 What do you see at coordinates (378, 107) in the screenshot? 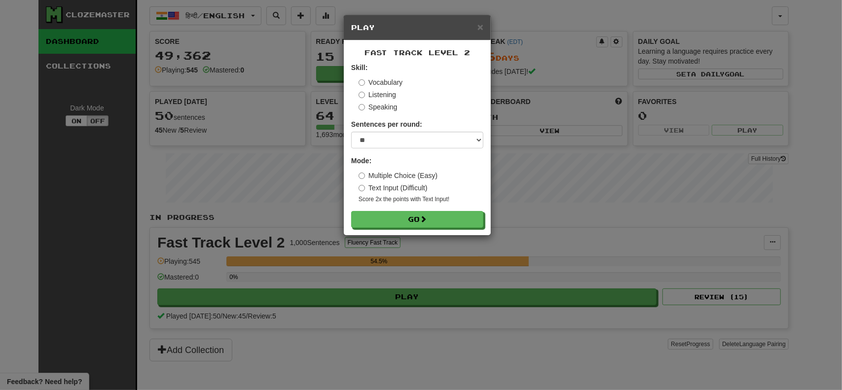
I see `label: Speaking` at bounding box center [378, 107].